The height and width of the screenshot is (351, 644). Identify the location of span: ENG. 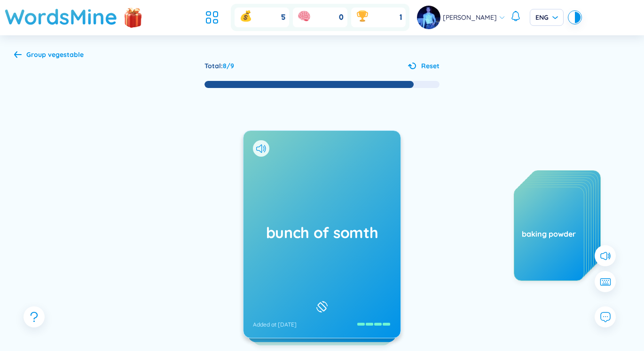
(547, 17).